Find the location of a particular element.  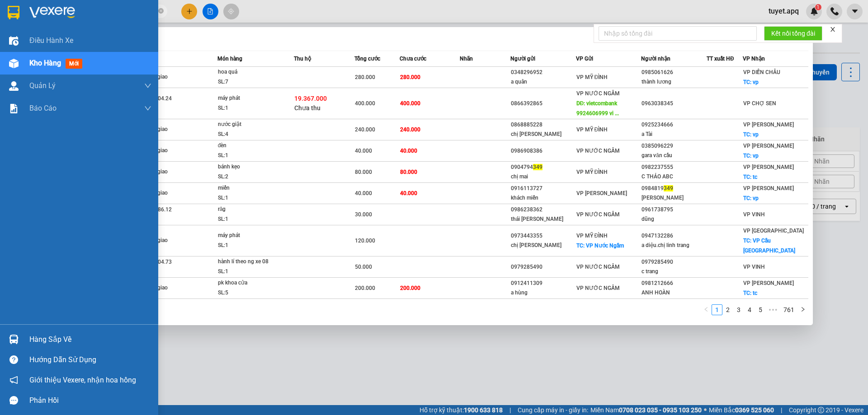

div: Phản hồi is located at coordinates (90, 401).